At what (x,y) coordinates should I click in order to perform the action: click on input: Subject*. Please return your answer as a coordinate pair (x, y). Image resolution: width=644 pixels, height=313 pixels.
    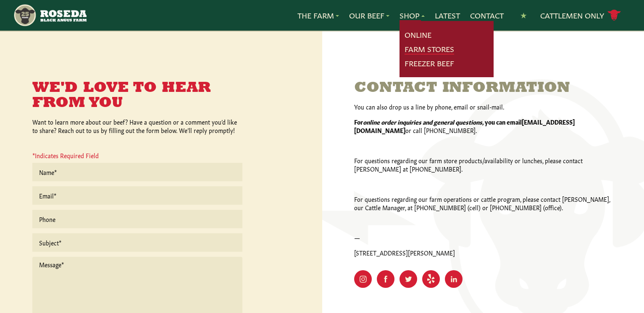
    Looking at the image, I should click on (137, 243).